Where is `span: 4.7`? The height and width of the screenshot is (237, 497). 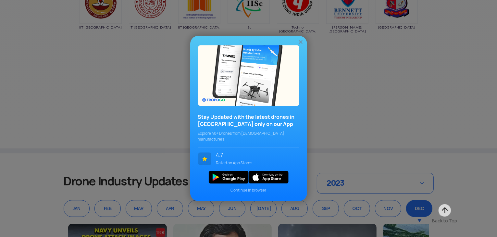
span: 4.7 is located at coordinates (255, 155).